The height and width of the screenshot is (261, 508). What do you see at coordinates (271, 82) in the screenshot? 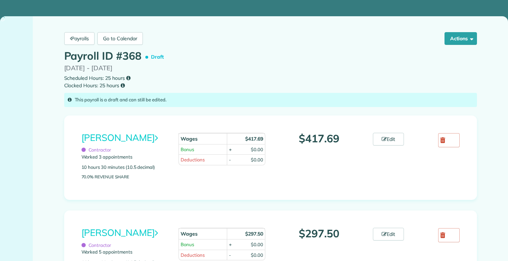
I see `small: Scheduled Hours: 25 hours Clocked Hours: 25 hours` at bounding box center [271, 82].